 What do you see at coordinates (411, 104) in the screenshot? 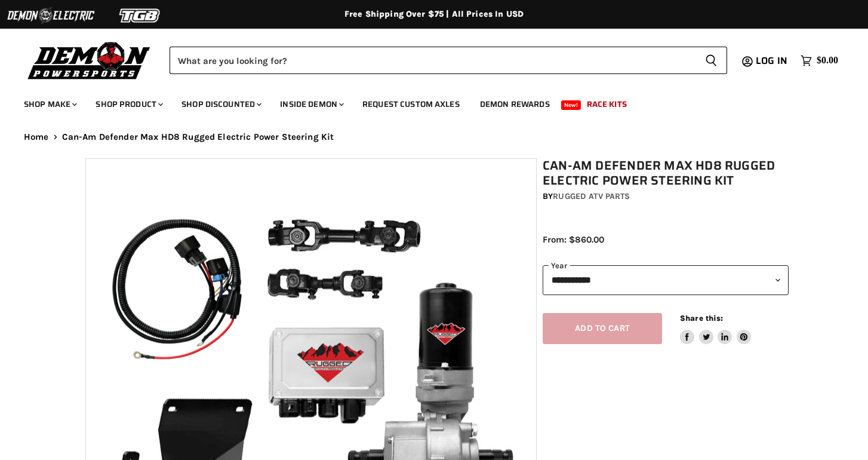
I see `a: Request Custom Axles` at bounding box center [411, 104].